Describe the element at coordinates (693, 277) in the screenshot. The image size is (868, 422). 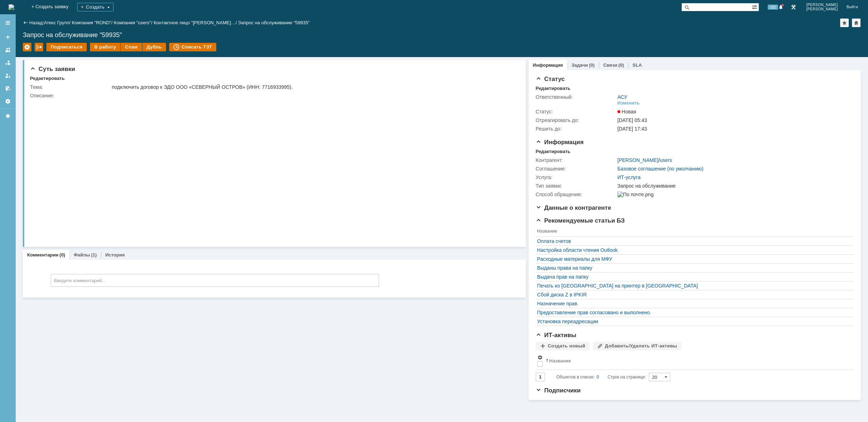
I see `a: Выдача прав на папку` at that location.